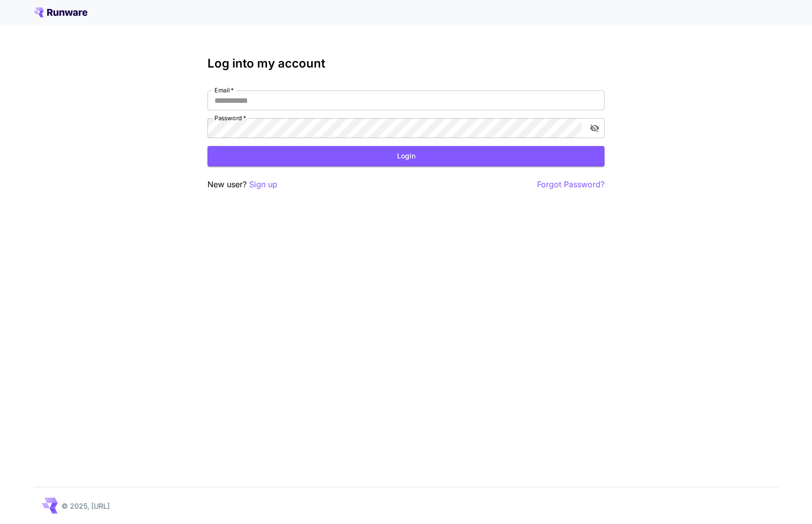 This screenshot has height=524, width=812. I want to click on p: Forgot Password?, so click(571, 184).